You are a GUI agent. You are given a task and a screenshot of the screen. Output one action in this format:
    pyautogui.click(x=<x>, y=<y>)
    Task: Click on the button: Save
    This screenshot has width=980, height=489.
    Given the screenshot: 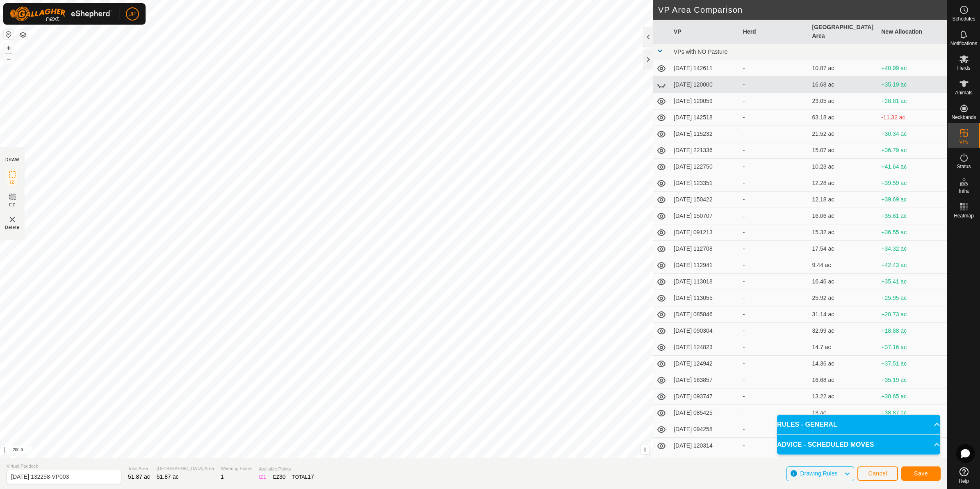 What is the action you would take?
    pyautogui.click(x=920, y=474)
    